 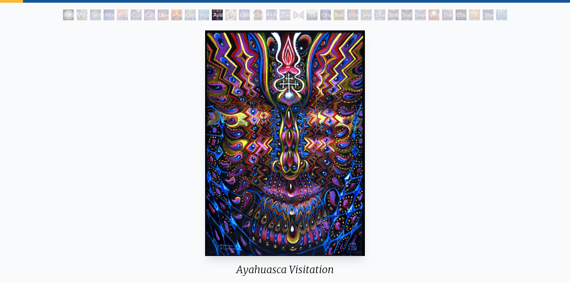 What do you see at coordinates (190, 15) in the screenshot?
I see `div: Glimpsing the Empyrean` at bounding box center [190, 15].